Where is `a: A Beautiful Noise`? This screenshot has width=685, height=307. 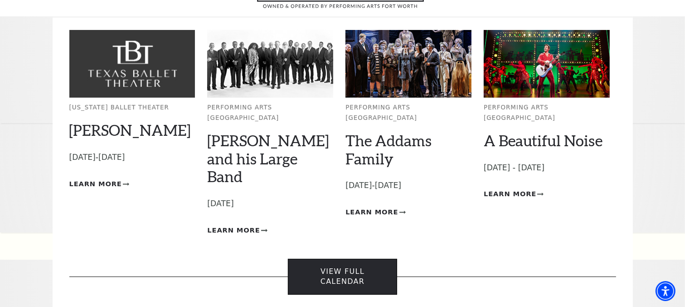
a: A Beautiful Noise is located at coordinates (543, 140).